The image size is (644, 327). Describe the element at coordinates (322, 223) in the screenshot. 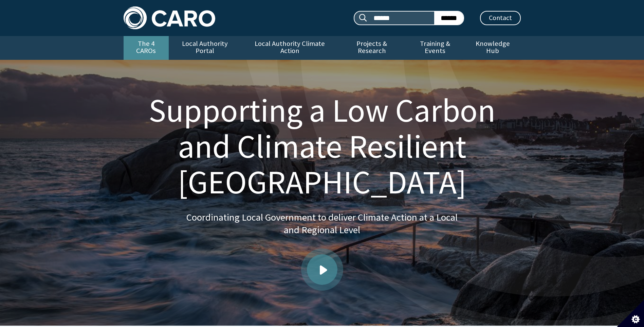

I see `p: Coordinating Local Government to deliver Climate Action at a Local and Regional Level` at that location.